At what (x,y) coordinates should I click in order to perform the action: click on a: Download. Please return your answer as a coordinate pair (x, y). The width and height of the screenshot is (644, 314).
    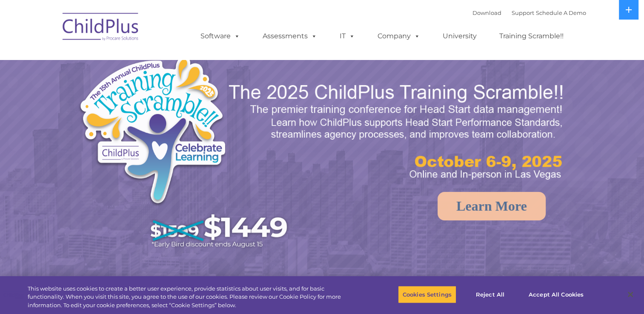
    Looking at the image, I should click on (486, 13).